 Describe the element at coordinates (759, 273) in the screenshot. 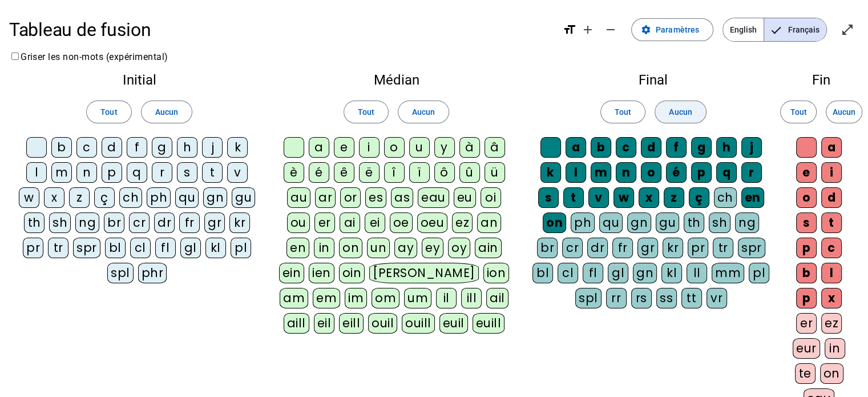

I see `div: pl` at that location.